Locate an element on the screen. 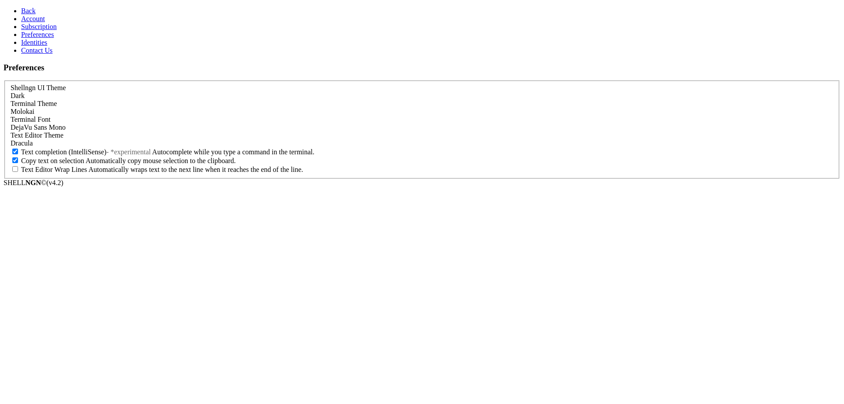 Image resolution: width=844 pixels, height=404 pixels. a: Back is located at coordinates (28, 11).